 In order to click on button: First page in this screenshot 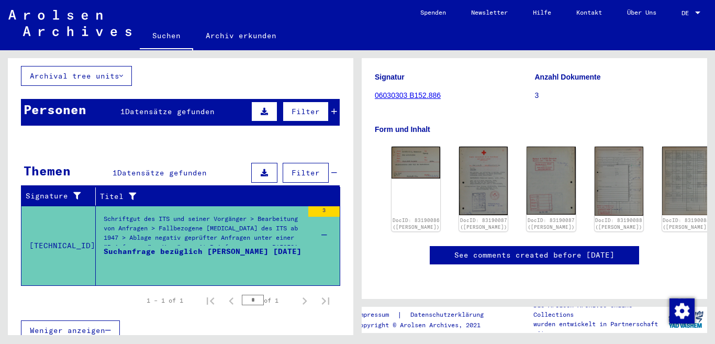, I will do `click(210, 300)`.